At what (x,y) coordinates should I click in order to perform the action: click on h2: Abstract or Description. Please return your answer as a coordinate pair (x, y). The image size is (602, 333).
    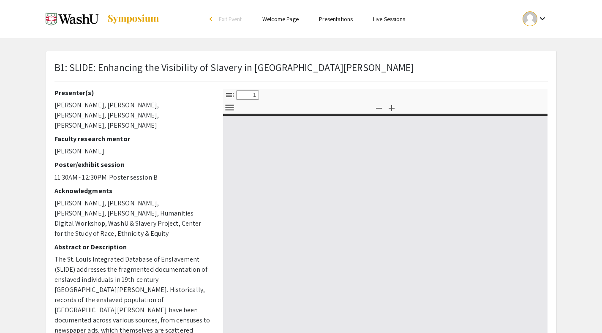
    Looking at the image, I should click on (132, 247).